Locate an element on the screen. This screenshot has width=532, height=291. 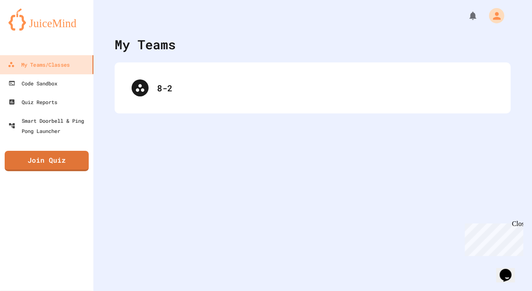
a: Join Quiz is located at coordinates (47, 161).